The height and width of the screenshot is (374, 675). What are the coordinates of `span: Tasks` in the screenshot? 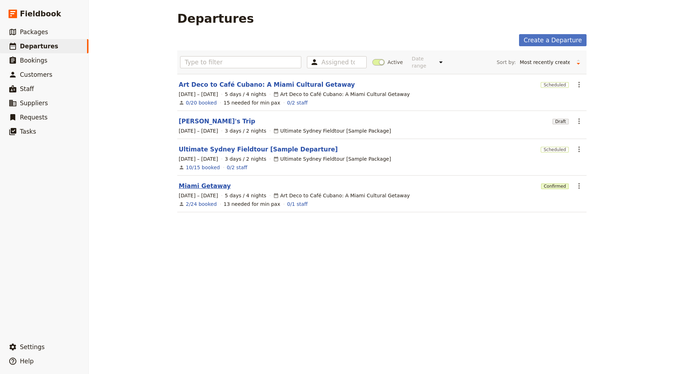 It's located at (28, 131).